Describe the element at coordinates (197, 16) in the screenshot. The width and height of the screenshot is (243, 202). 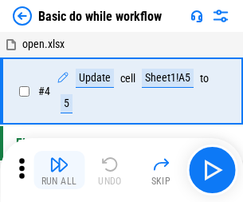
I see `img: Support` at that location.